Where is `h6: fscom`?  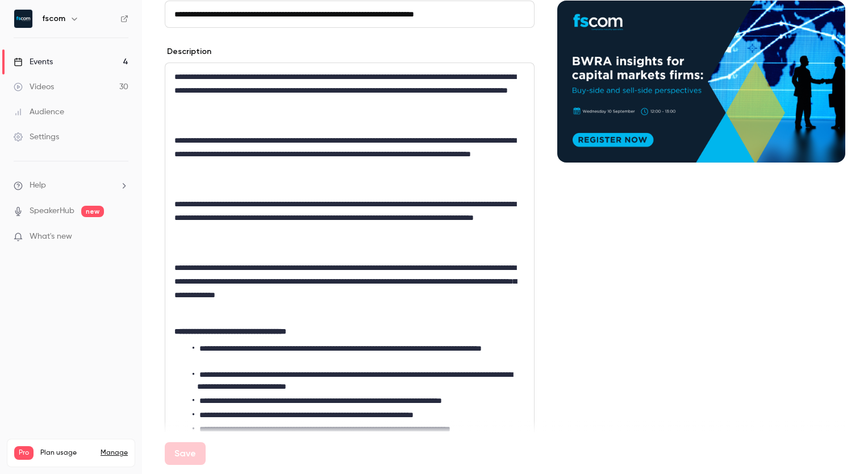 h6: fscom is located at coordinates (53, 19).